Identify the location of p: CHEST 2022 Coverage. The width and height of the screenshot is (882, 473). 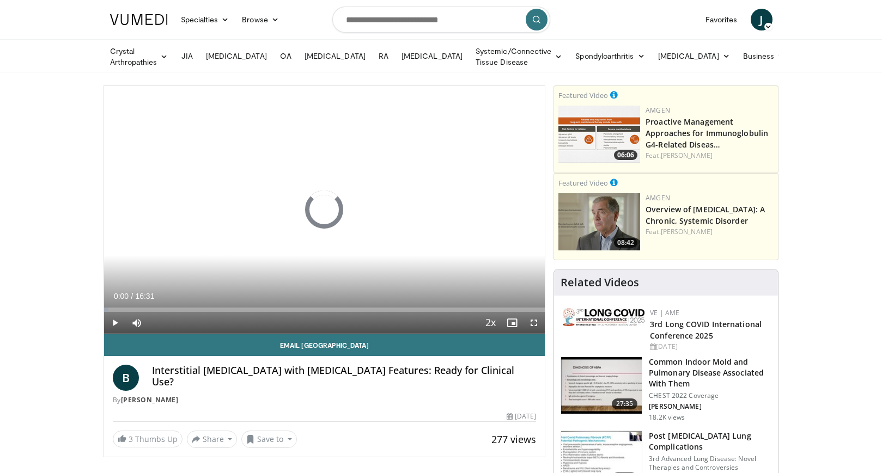
(710, 396).